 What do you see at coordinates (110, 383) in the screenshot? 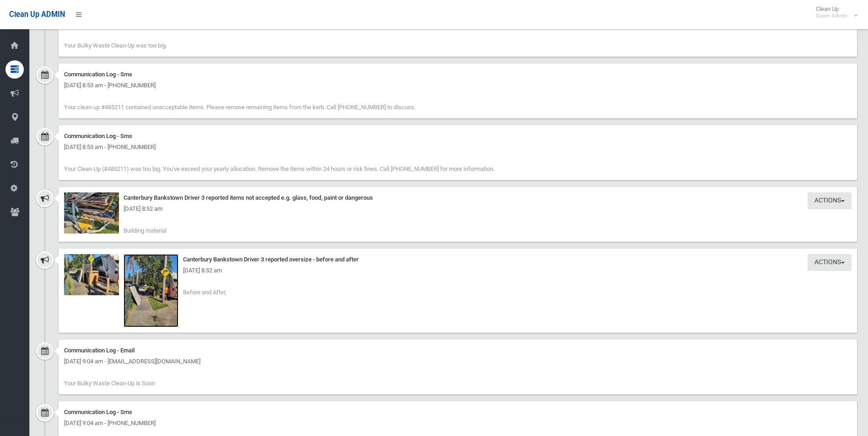
I see `span: Your Bulky Waste Clean-Up is Soon` at bounding box center [110, 383].